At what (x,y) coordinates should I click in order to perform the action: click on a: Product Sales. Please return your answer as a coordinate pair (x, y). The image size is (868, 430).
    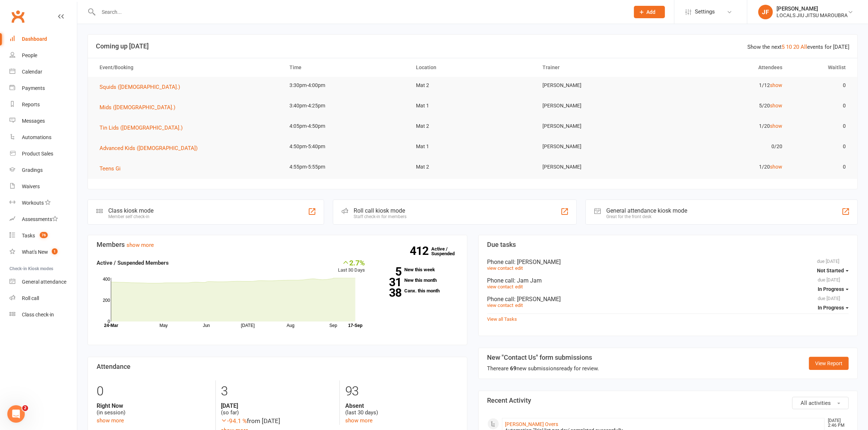
    Looking at the image, I should click on (43, 154).